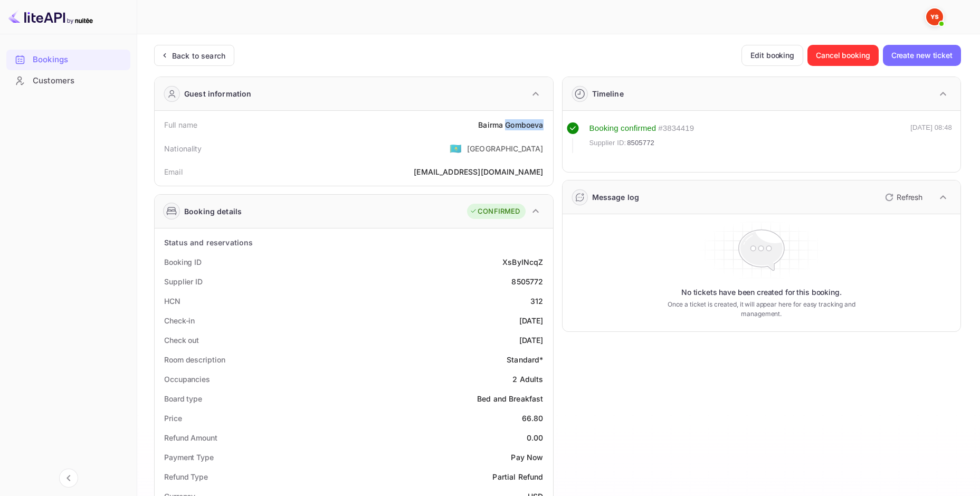 This screenshot has width=980, height=496. I want to click on div: Booking ID, so click(182, 262).